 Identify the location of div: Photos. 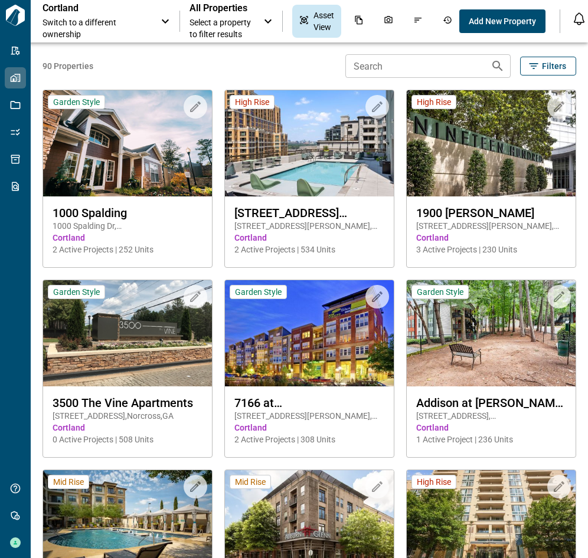
(388, 21).